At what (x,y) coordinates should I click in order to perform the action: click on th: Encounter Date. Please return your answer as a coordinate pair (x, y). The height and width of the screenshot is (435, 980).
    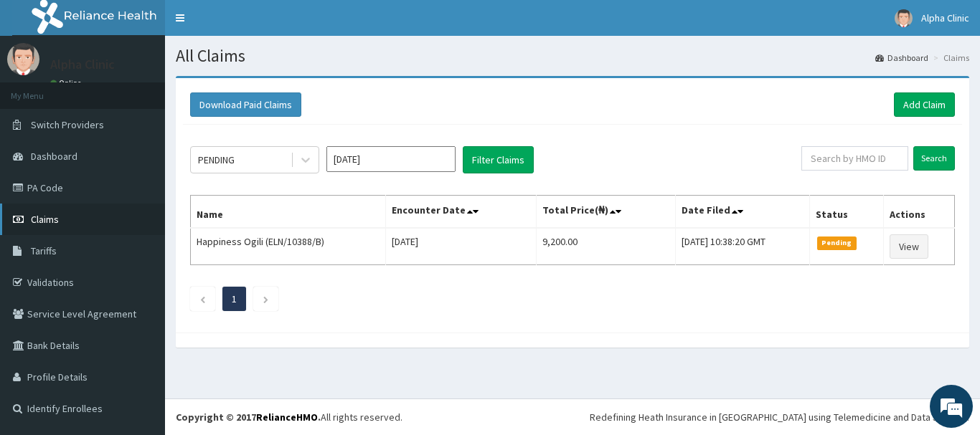
    Looking at the image, I should click on (461, 213).